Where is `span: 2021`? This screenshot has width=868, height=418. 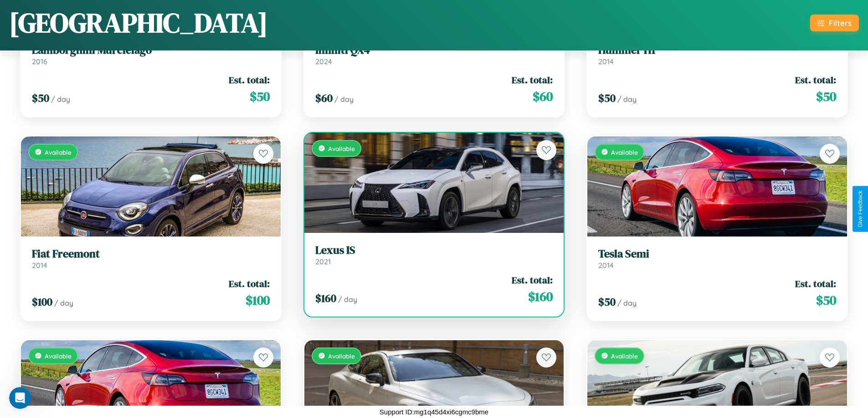 span: 2021 is located at coordinates (323, 262).